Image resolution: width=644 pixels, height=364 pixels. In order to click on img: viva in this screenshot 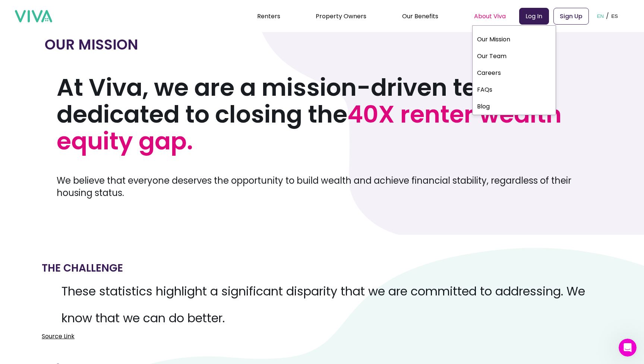, I will do `click(33, 16)`.